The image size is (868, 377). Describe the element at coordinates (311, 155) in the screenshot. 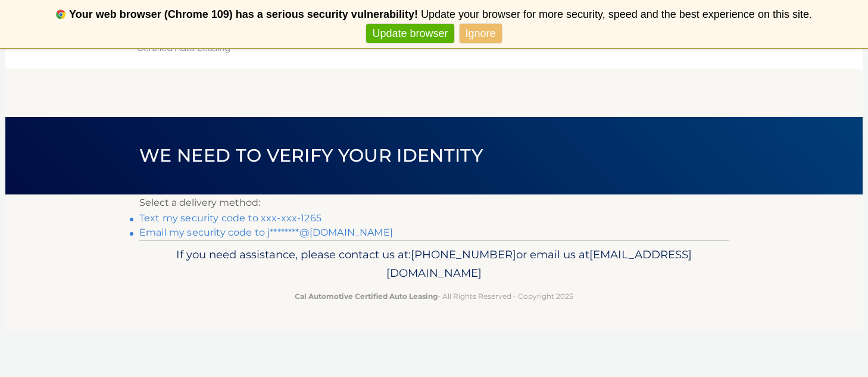

I see `span: We need to verify your identity` at that location.